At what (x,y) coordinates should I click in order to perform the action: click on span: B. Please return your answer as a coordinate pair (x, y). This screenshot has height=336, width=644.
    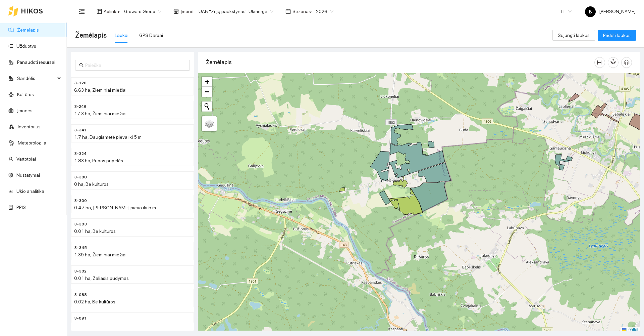
    Looking at the image, I should click on (590, 12).